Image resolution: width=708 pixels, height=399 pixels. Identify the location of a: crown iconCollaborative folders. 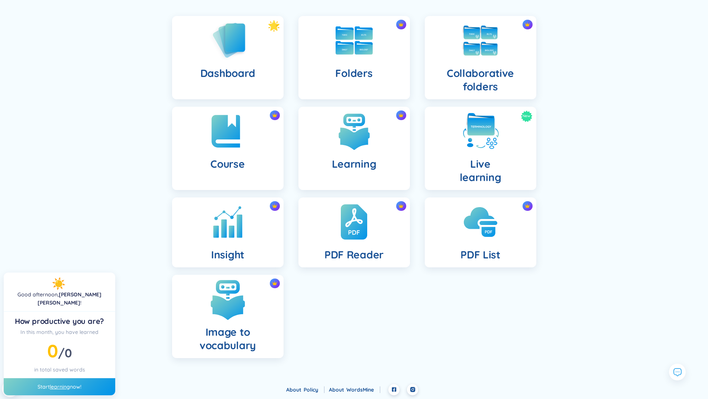
(480, 58).